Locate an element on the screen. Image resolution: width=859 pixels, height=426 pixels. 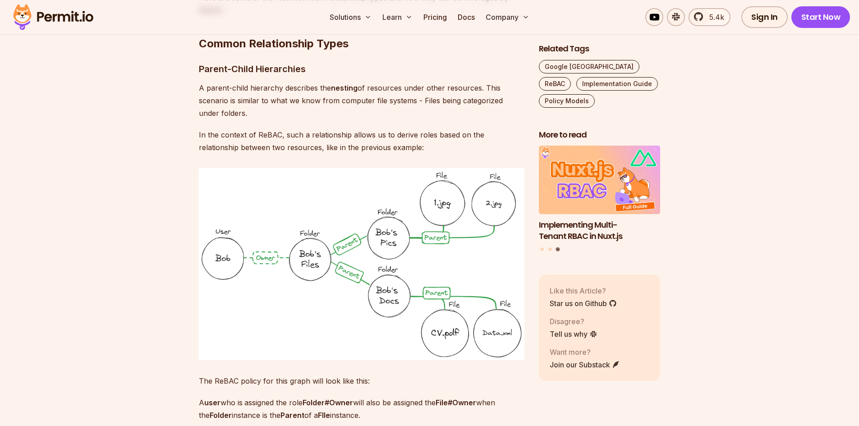
button: Learn is located at coordinates (397, 17).